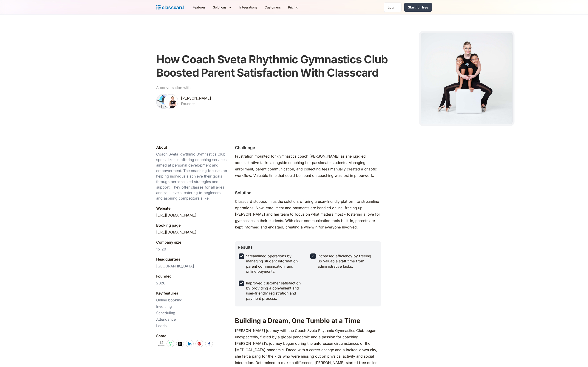 The height and width of the screenshot is (367, 588). What do you see at coordinates (275, 264) in the screenshot?
I see `div: Streamlined operations by managing student information, parent communication, and online payments.` at bounding box center [275, 264].